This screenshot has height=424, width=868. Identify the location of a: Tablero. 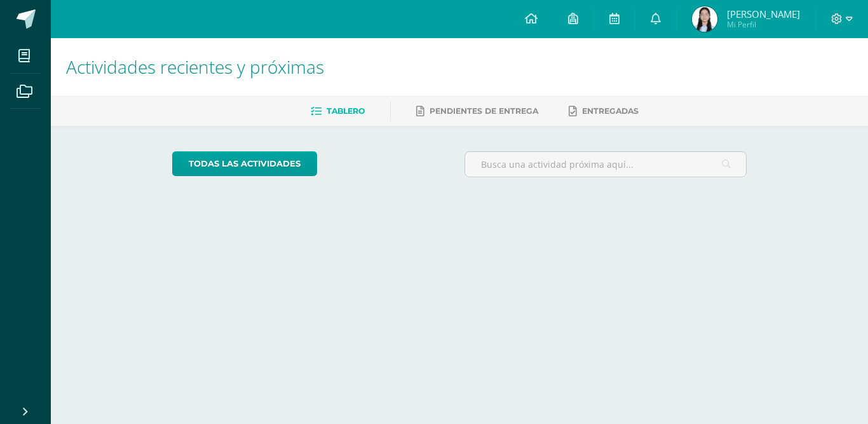
(337, 111).